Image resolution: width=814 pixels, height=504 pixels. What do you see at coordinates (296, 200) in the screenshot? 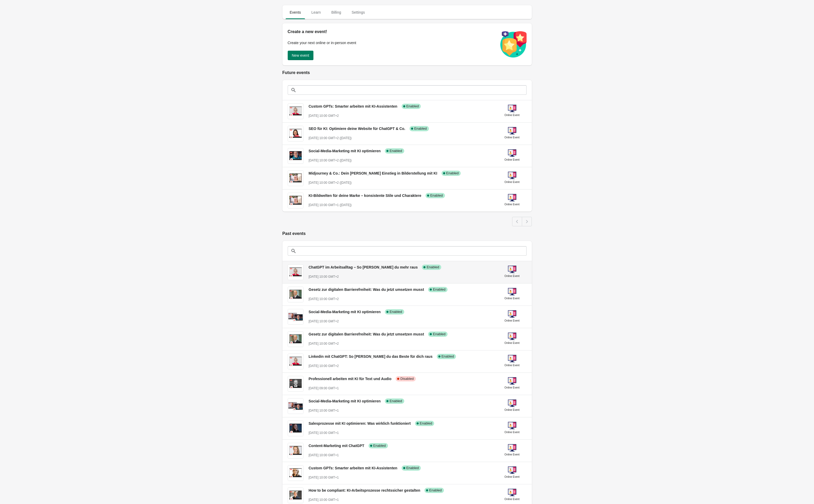
I see `img: KI-Bildwelten für deine Marke – konsistente Stile und Charaktere` at bounding box center [296, 200].